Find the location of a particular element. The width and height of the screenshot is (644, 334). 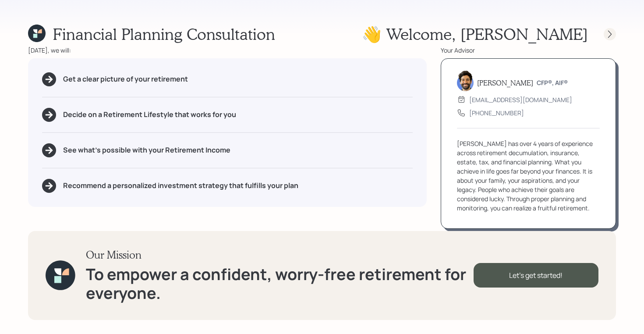

h5: Get a clear picture of your retirement is located at coordinates (125, 79).